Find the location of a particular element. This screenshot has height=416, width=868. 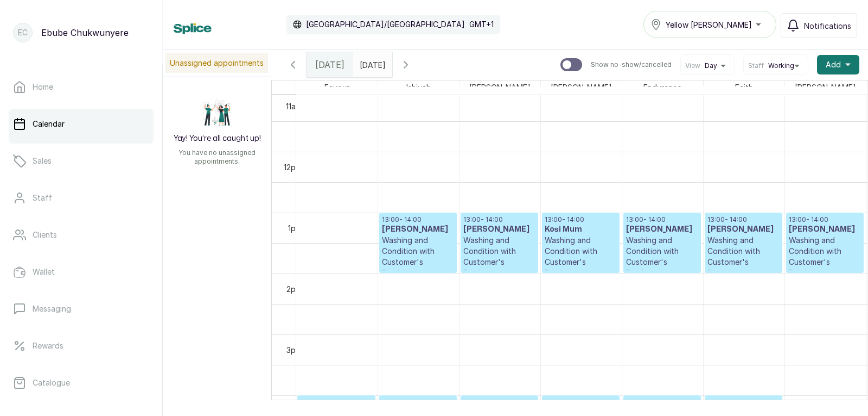

p: Rewards is located at coordinates (48, 346).